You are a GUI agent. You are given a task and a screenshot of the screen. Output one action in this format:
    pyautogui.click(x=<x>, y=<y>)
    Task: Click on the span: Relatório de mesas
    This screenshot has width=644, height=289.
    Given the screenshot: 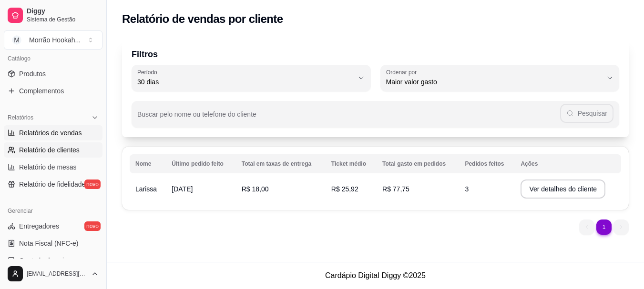 What is the action you would take?
    pyautogui.click(x=48, y=167)
    